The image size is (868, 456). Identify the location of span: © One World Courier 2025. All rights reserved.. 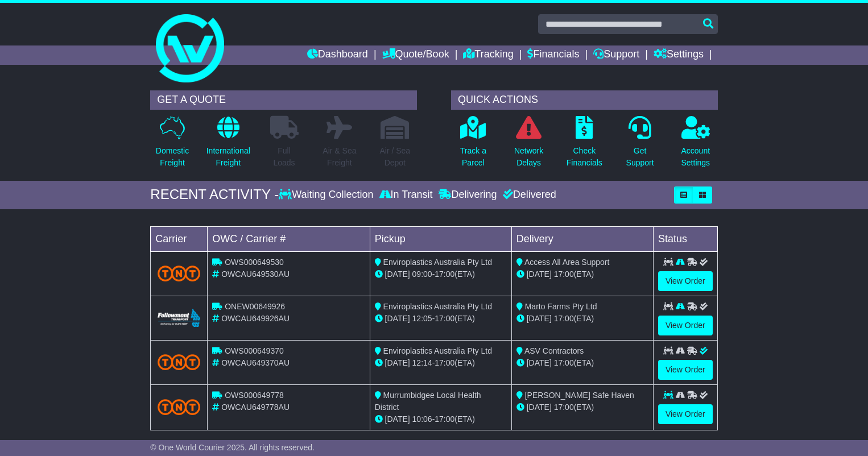
(232, 448).